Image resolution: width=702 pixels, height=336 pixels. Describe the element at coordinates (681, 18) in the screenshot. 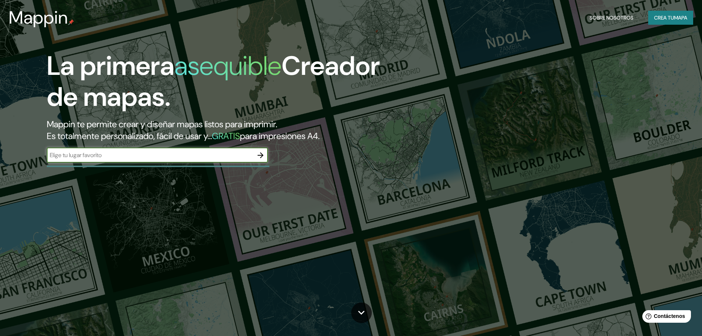

I see `font: mapa` at that location.